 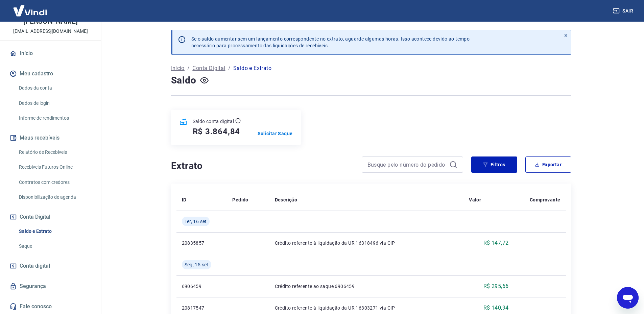 What do you see at coordinates (50, 74) in the screenshot?
I see `button: Meu cadastro` at bounding box center [50, 74].